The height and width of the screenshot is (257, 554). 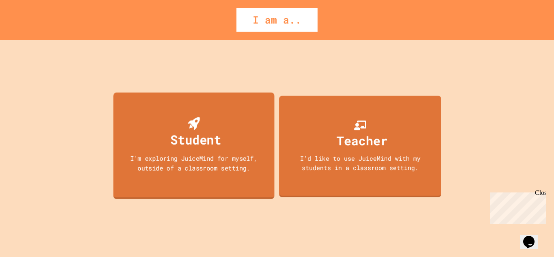 I want to click on div: Chat with us now!Close, so click(x=30, y=27).